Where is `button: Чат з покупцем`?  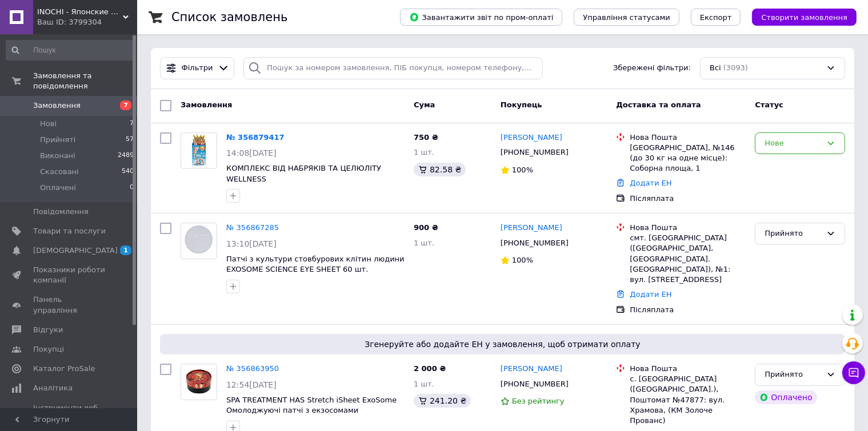
button: Чат з покупцем is located at coordinates (854, 373).